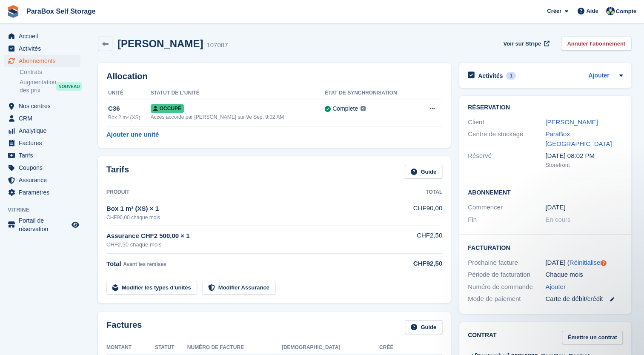 This screenshot has height=355, width=644. What do you see at coordinates (418, 240) in the screenshot?
I see `td: CHF2,50` at bounding box center [418, 240].